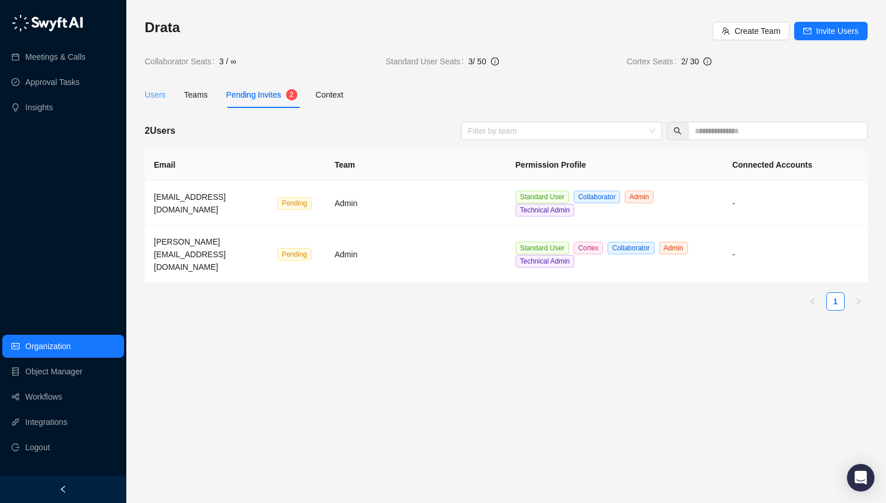  I want to click on span: Create Team, so click(757, 31).